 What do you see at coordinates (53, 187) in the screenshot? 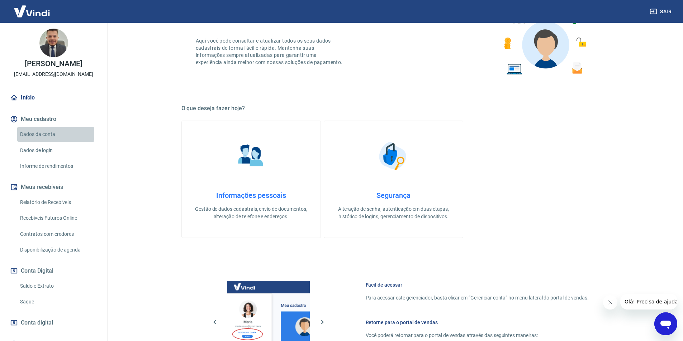
I see `button: Meus recebíveis` at bounding box center [53, 187].